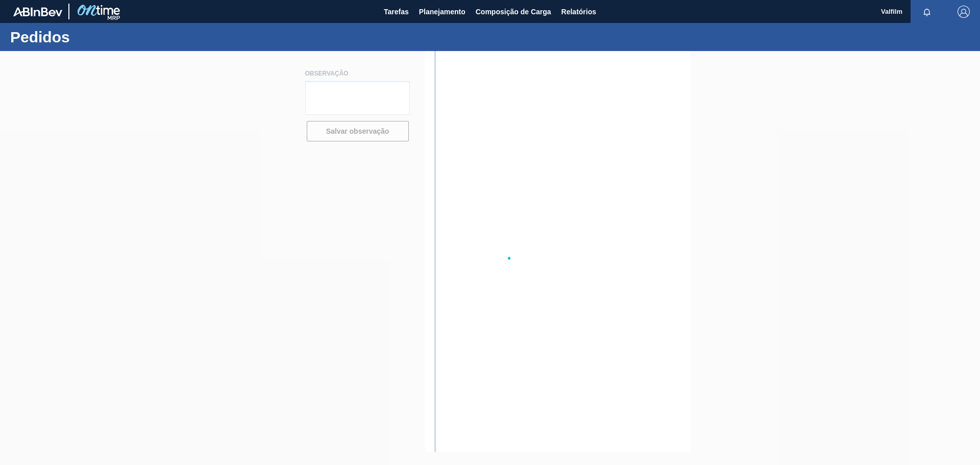 The height and width of the screenshot is (465, 980). What do you see at coordinates (38, 12) in the screenshot?
I see `img: TNhmsLtSVTkK8tSr43FrP2fwEKptu5GPRR3wAAAABJRU5ErkJggg==` at bounding box center [38, 12].